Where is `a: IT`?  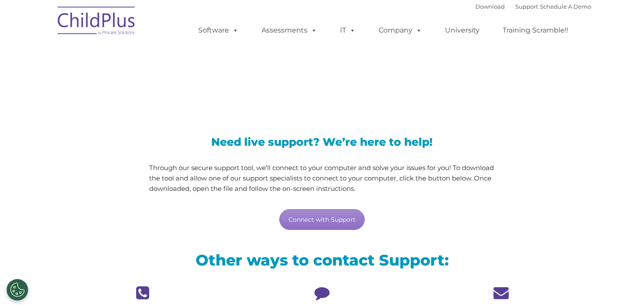
a: IT is located at coordinates (348, 30).